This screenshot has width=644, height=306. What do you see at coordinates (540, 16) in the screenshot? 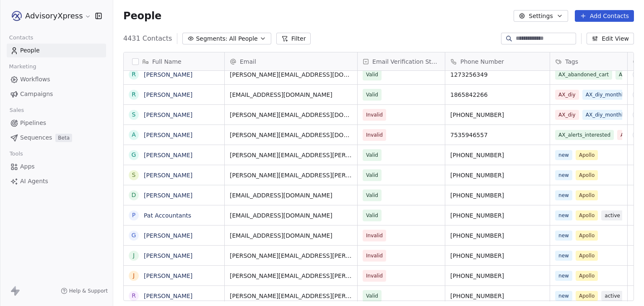
I see `button: Settings` at bounding box center [540, 16].